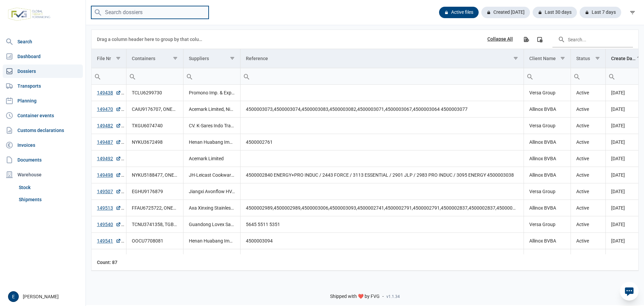 This screenshot has height=306, width=644. Describe the element at coordinates (118, 58) in the screenshot. I see `span: Show filter options for column 'File Nr'` at that location.